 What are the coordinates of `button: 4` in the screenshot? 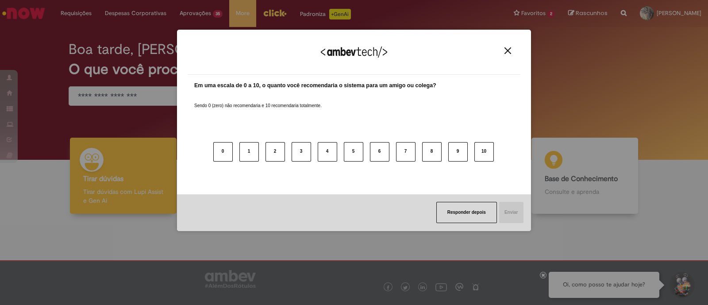 It's located at (327, 152).